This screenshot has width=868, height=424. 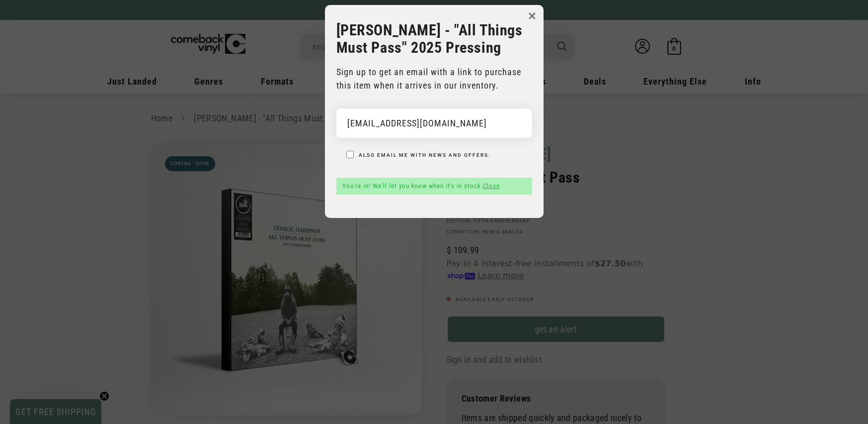 I want to click on label: Also email me with news and offers., so click(x=425, y=155).